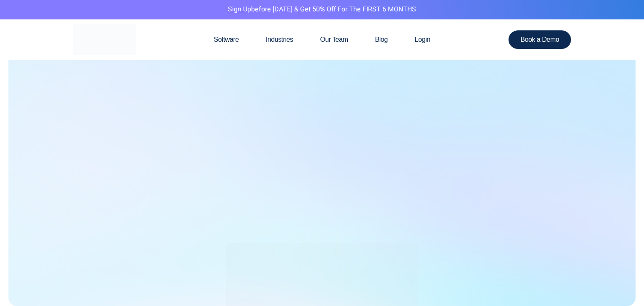 This screenshot has height=306, width=644. I want to click on a: Software, so click(226, 40).